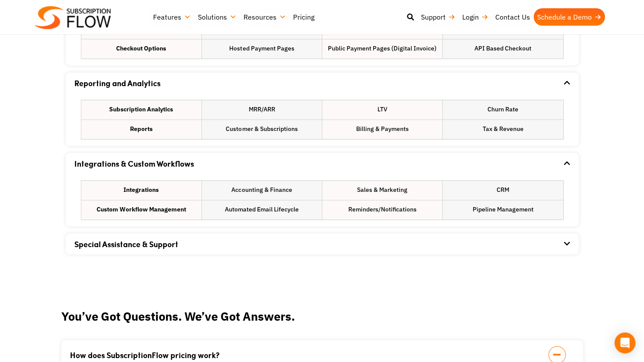  What do you see at coordinates (382, 49) in the screenshot?
I see `li: Public Payment Pages (Digital Invoice)` at bounding box center [382, 49].